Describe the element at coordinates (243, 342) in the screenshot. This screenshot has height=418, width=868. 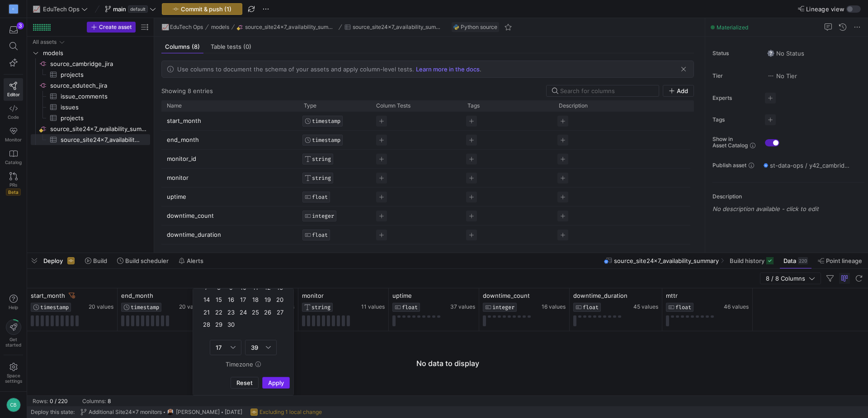
I see `div: Column Menu` at that location.